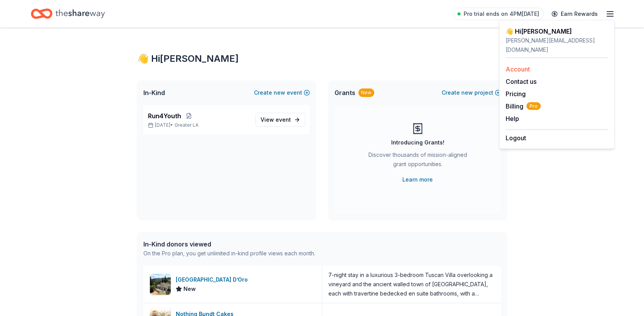  I want to click on a: Account, so click(518, 69).